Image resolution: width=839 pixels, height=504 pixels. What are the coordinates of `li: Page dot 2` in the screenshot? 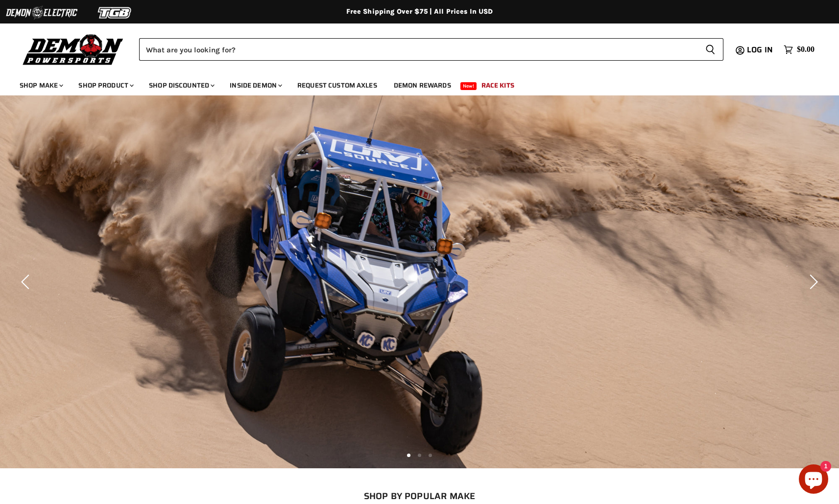 It's located at (420, 456).